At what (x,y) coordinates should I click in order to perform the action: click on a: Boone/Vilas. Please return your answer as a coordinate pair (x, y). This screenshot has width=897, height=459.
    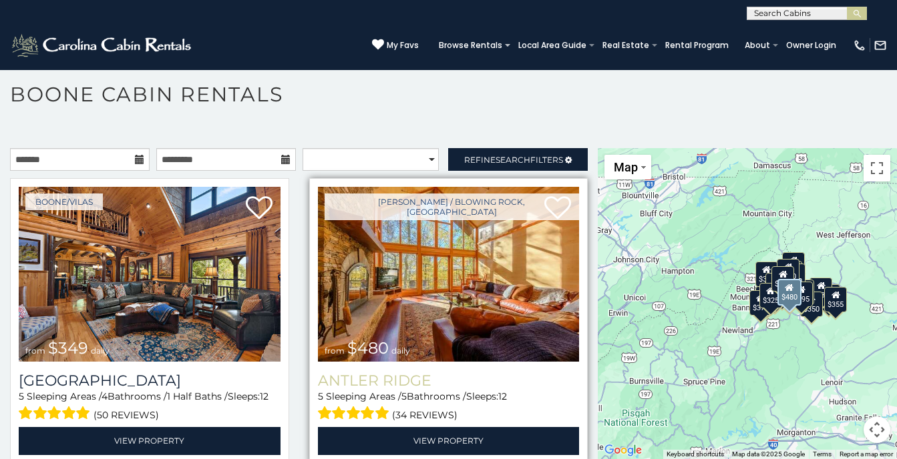
    Looking at the image, I should click on (64, 202).